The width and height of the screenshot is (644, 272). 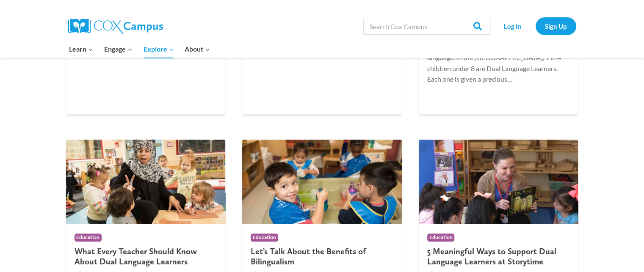 I want to click on input: Search Cox Campus, so click(x=427, y=26).